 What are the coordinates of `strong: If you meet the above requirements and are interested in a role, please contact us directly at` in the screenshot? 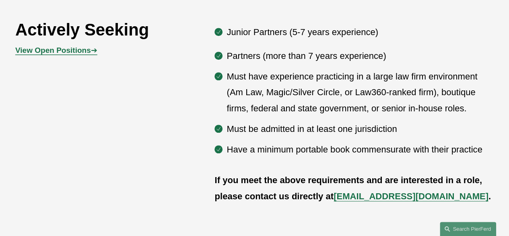 It's located at (349, 188).